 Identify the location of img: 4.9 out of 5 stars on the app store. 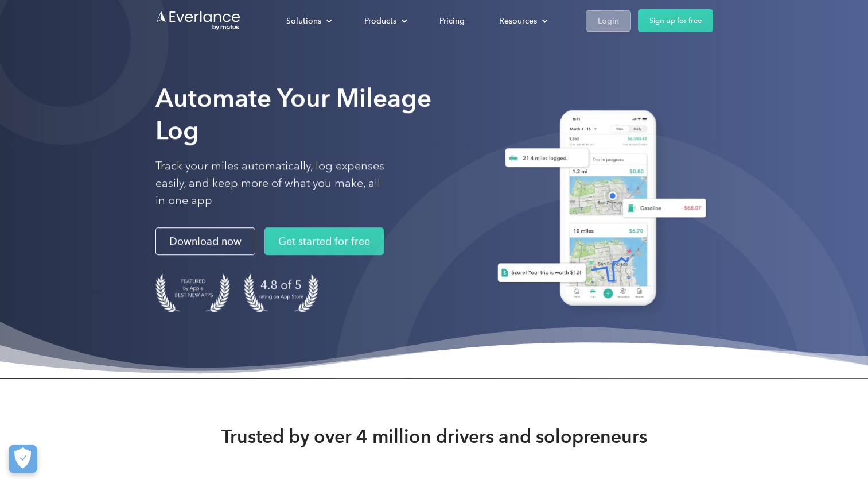
(281, 292).